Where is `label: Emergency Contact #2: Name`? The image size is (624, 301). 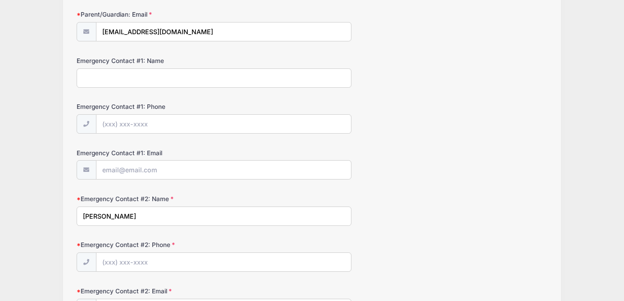 label: Emergency Contact #2: Name is located at coordinates (155, 199).